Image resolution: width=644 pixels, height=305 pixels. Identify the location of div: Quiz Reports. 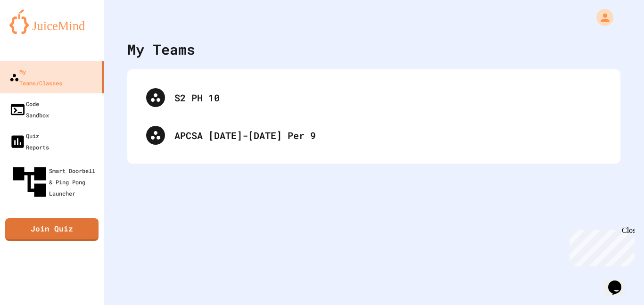
(29, 141).